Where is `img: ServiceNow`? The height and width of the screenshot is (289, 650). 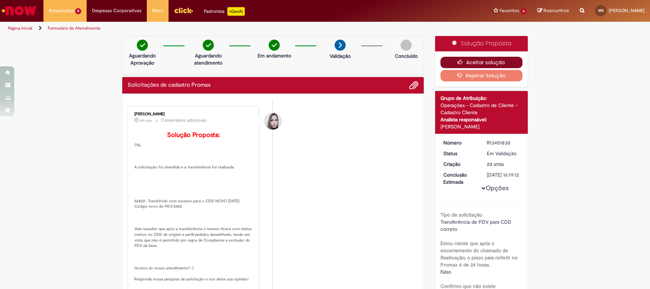
img: ServiceNow is located at coordinates (19, 11).